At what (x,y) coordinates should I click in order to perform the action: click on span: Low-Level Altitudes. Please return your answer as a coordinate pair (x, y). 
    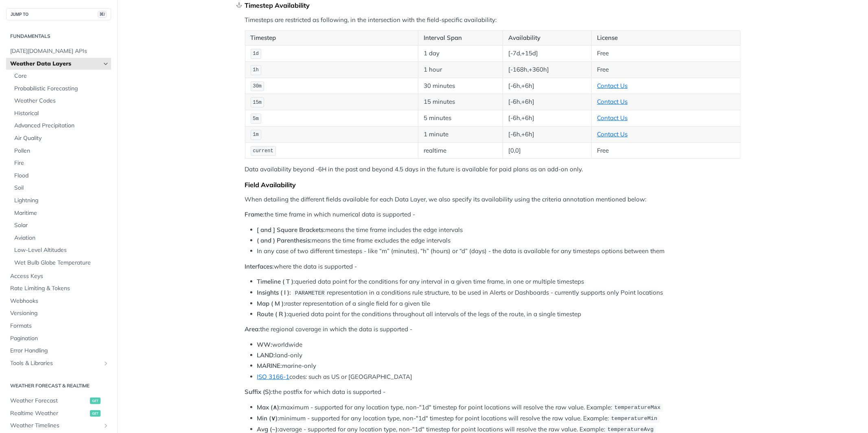
    Looking at the image, I should click on (62, 250).